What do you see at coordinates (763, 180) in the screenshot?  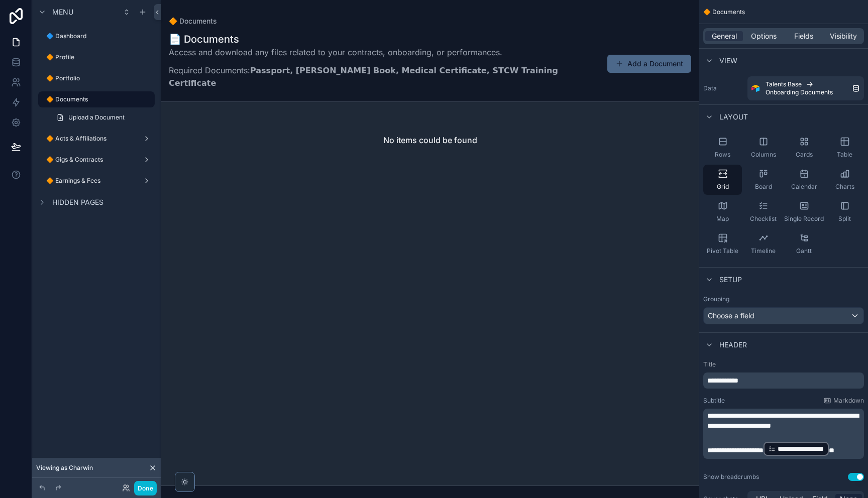 I see `button: Board` at bounding box center [763, 180].